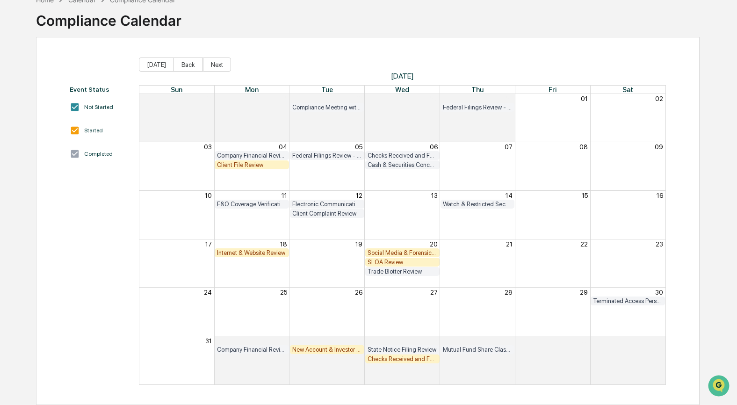 The width and height of the screenshot is (737, 405). What do you see at coordinates (93, 130) in the screenshot?
I see `div: Started` at bounding box center [93, 130].